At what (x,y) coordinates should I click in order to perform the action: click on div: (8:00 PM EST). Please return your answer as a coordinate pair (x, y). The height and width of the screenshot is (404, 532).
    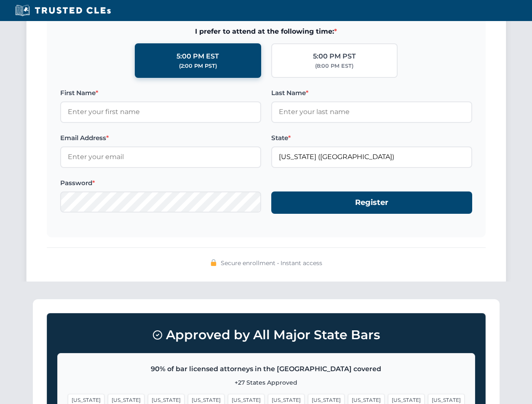
    Looking at the image, I should click on (334, 66).